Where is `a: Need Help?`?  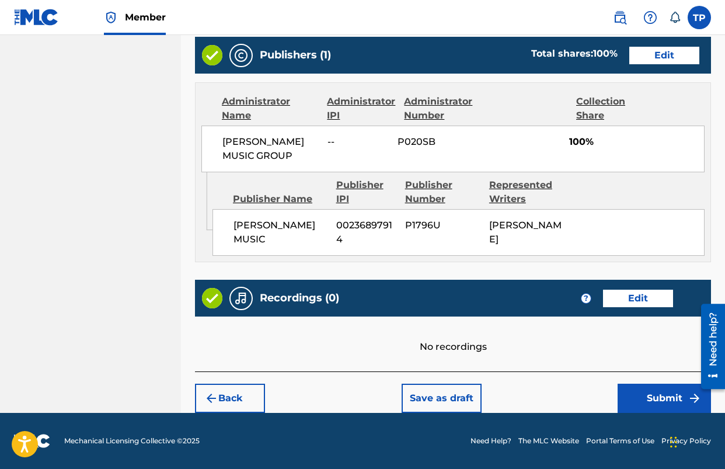 a: Need Help? is located at coordinates (491, 441).